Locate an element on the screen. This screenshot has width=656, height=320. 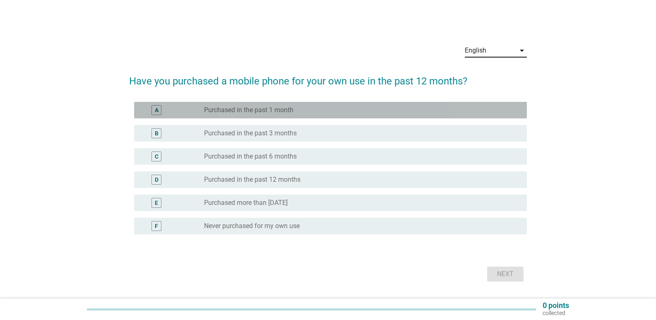
div: A is located at coordinates (156, 110).